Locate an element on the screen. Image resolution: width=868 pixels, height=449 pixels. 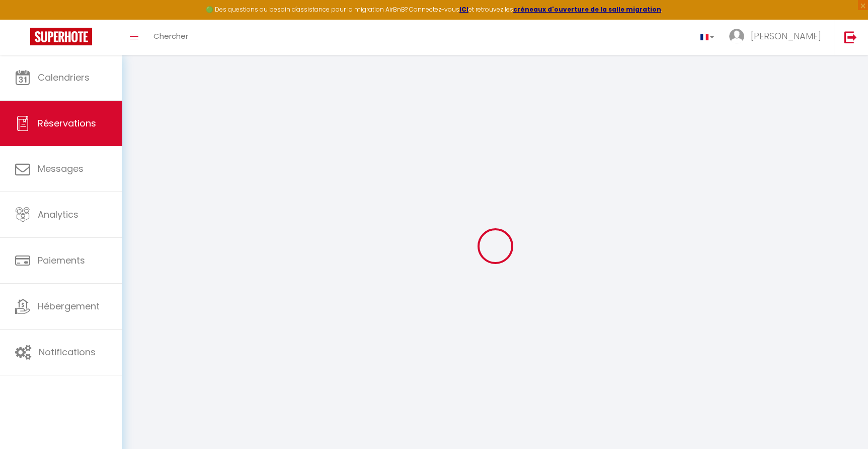
img: Super Booking is located at coordinates (61, 36).